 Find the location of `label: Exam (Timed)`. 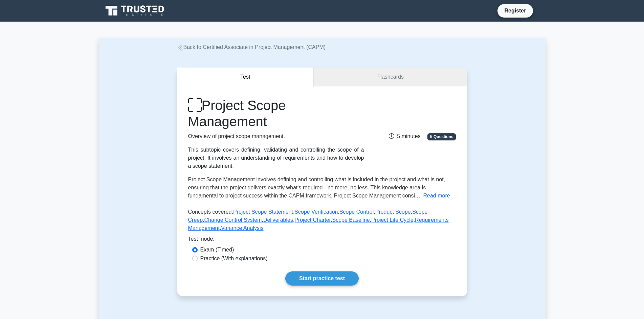

label: Exam (Timed) is located at coordinates (217, 250).